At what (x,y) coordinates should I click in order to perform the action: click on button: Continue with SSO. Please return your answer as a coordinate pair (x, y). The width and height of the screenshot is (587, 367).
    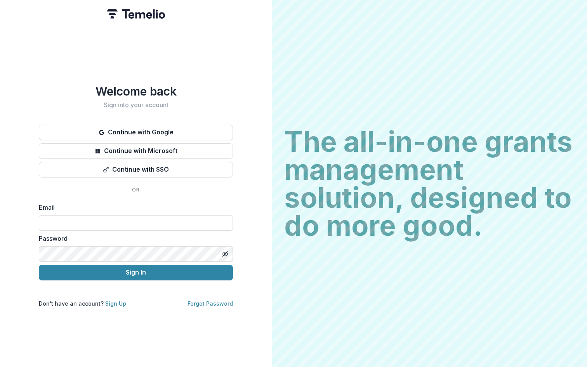
    Looking at the image, I should click on (136, 170).